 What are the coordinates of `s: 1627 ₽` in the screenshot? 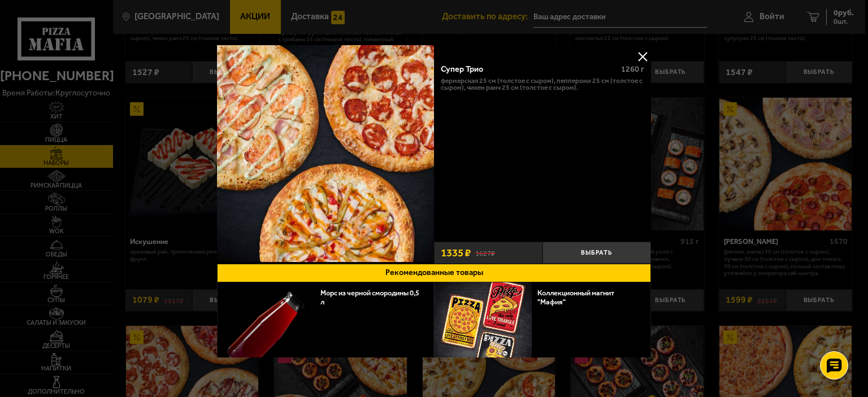 It's located at (485, 253).